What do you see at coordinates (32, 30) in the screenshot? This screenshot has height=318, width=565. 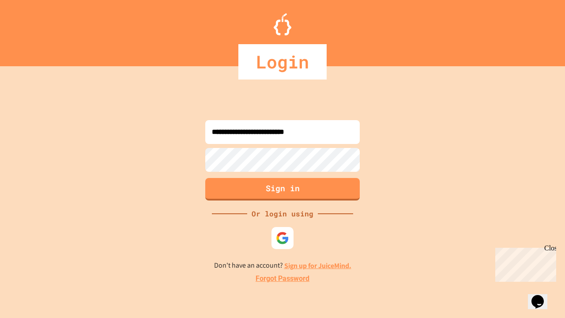 I see `div: Chat with us now!Close` at bounding box center [32, 30].